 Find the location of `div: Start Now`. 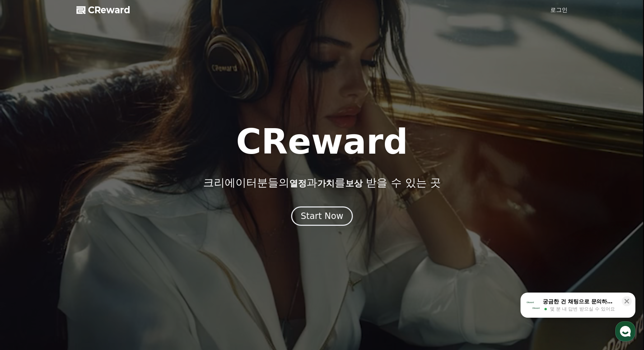

div: Start Now is located at coordinates (322, 216).